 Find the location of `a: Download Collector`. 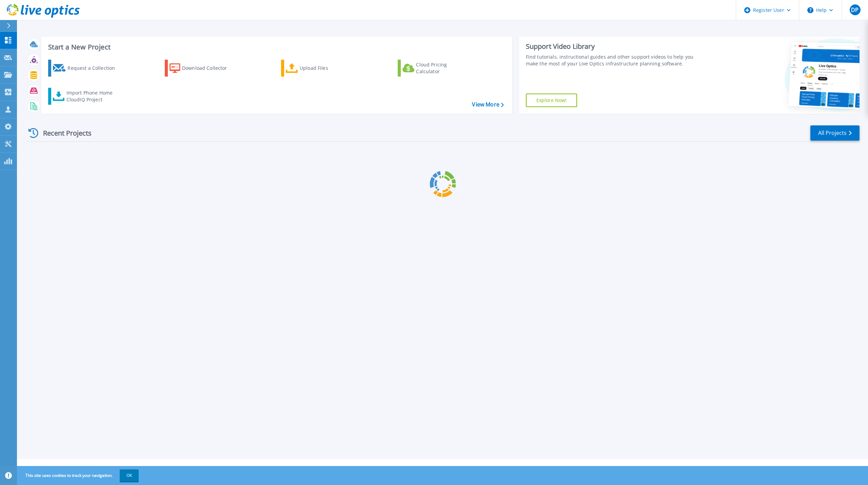

a: Download Collector is located at coordinates (202, 69).